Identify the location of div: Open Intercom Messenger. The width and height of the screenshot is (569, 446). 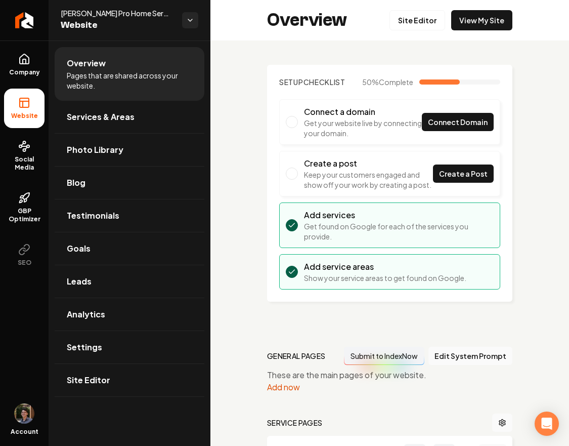
(547, 423).